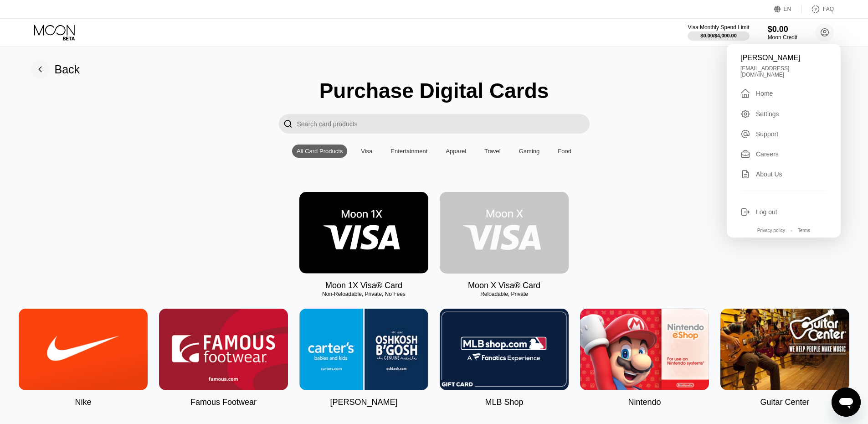  What do you see at coordinates (530, 151) in the screenshot?
I see `div: Gaming` at bounding box center [530, 151].